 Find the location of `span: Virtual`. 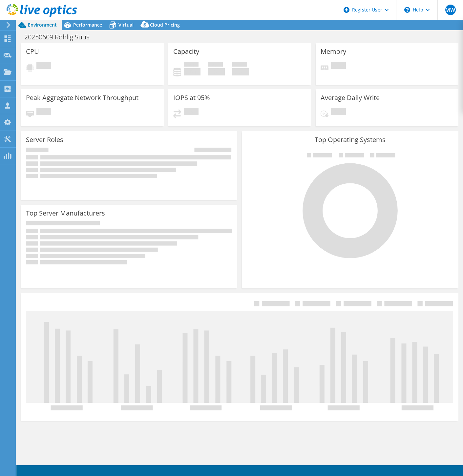

span: Virtual is located at coordinates (126, 24).